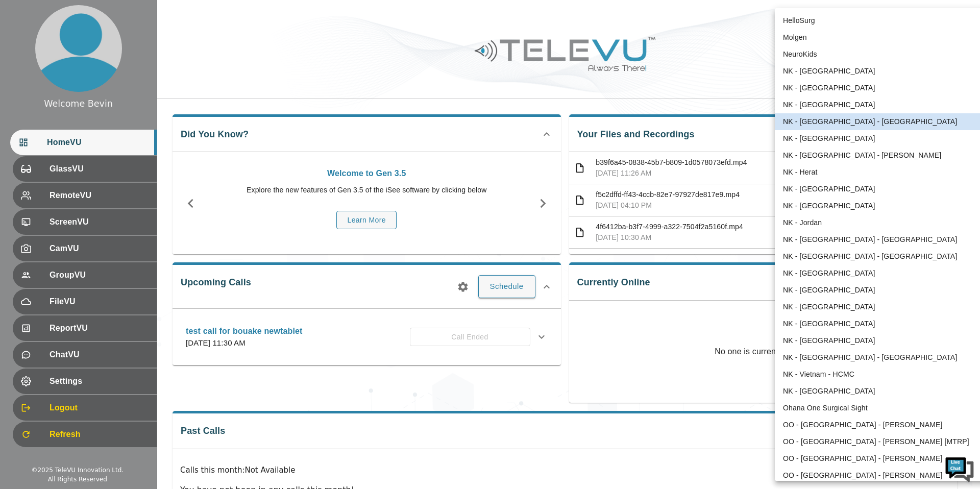 This screenshot has width=980, height=489. I want to click on img: Chat Widget, so click(960, 469).